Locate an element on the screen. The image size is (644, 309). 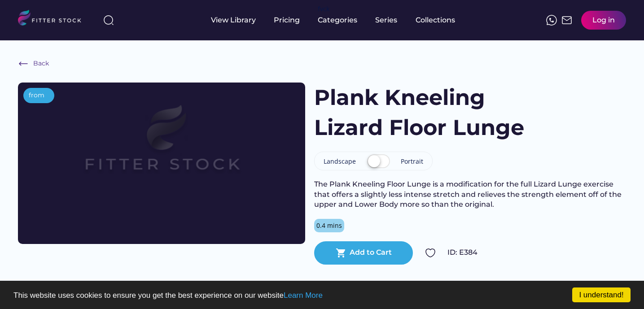
img: Frame%20%286%29.svg is located at coordinates (23, 64).